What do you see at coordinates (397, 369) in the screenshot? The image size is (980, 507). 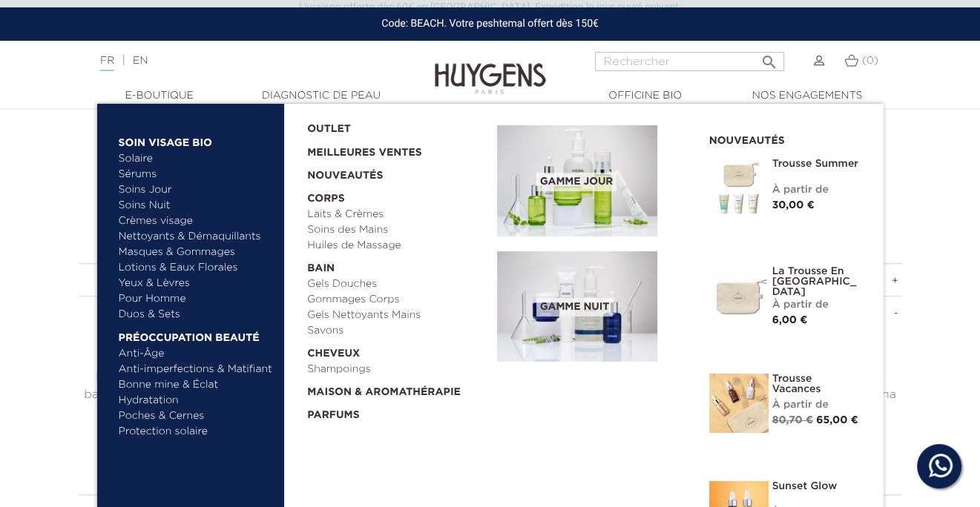 I see `a: Shampoings` at bounding box center [397, 369].